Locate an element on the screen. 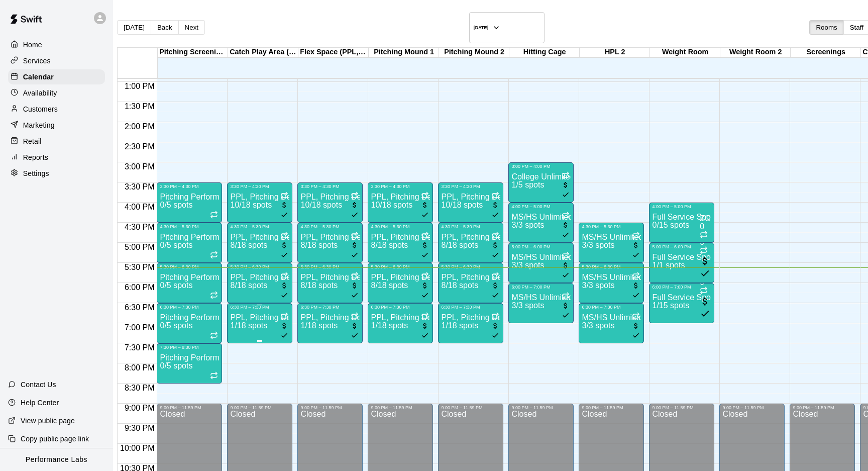  p: View public page is located at coordinates (48, 421).